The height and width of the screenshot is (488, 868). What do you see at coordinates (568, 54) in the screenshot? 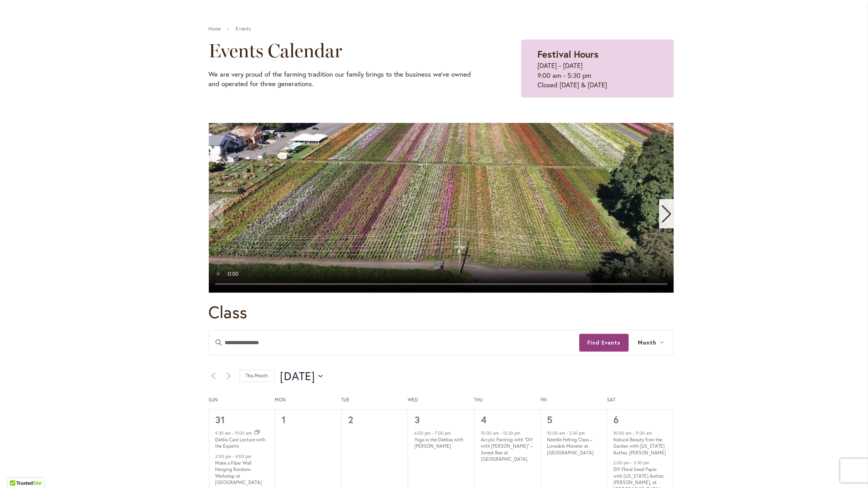
I see `strong: Festival Hours` at bounding box center [568, 54].